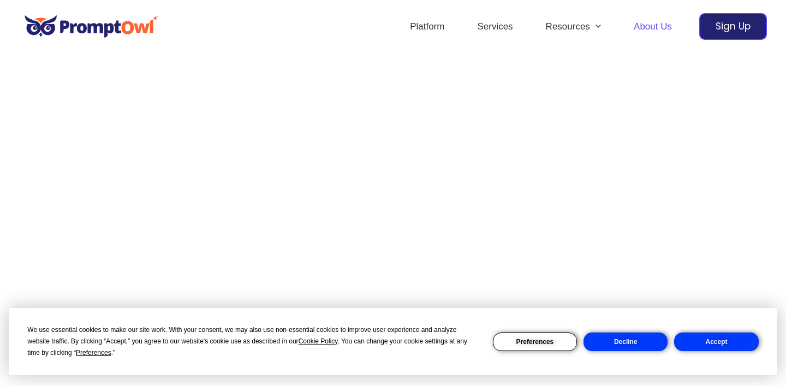  What do you see at coordinates (716, 342) in the screenshot?
I see `button: Accept` at bounding box center [716, 342].